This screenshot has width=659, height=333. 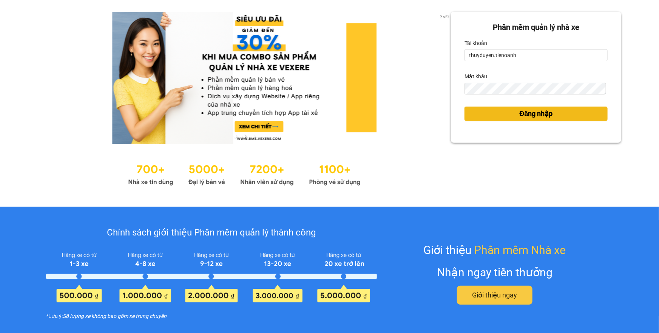 What do you see at coordinates (43, 78) in the screenshot?
I see `button: previous slide / item` at bounding box center [43, 78].